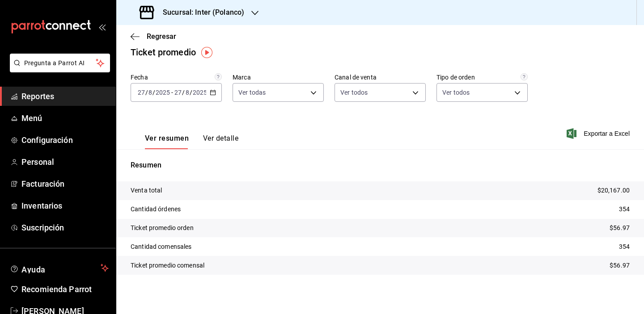 The image size is (644, 314). Describe the element at coordinates (220, 141) in the screenshot. I see `button: Ver detalle` at that location.